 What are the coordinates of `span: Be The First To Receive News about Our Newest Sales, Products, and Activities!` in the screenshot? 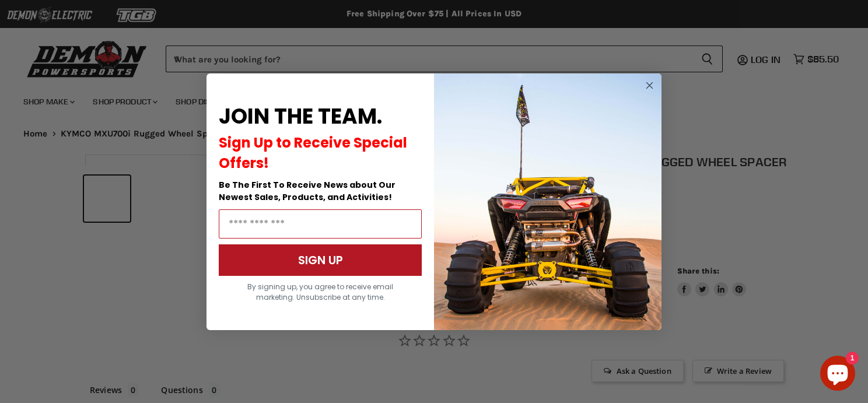 It's located at (307, 190).